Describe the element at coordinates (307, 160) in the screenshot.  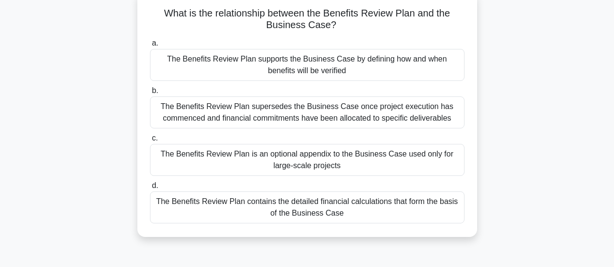
I see `div: The Benefits Review Plan is an optional appendix to the Business Case used only for large-scale p...` at that location.